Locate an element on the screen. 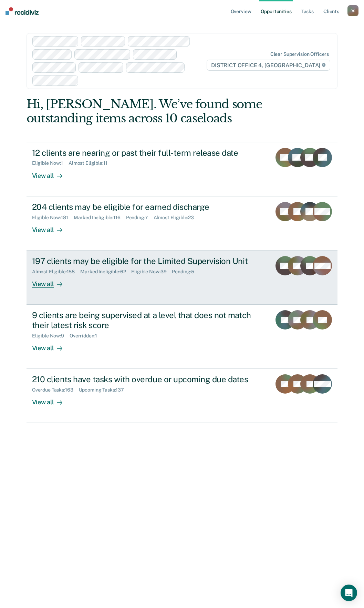  div: Upcoming Tasks : 137 is located at coordinates (105, 390).